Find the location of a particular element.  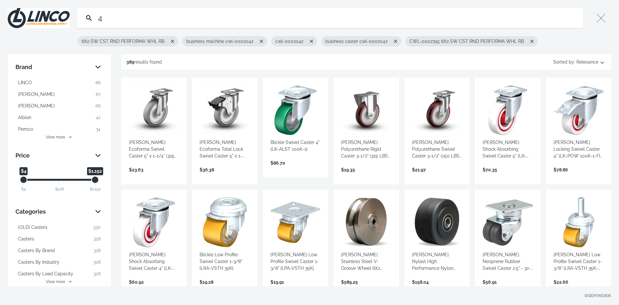

span: business machine cwl-0002042 is located at coordinates (220, 41).